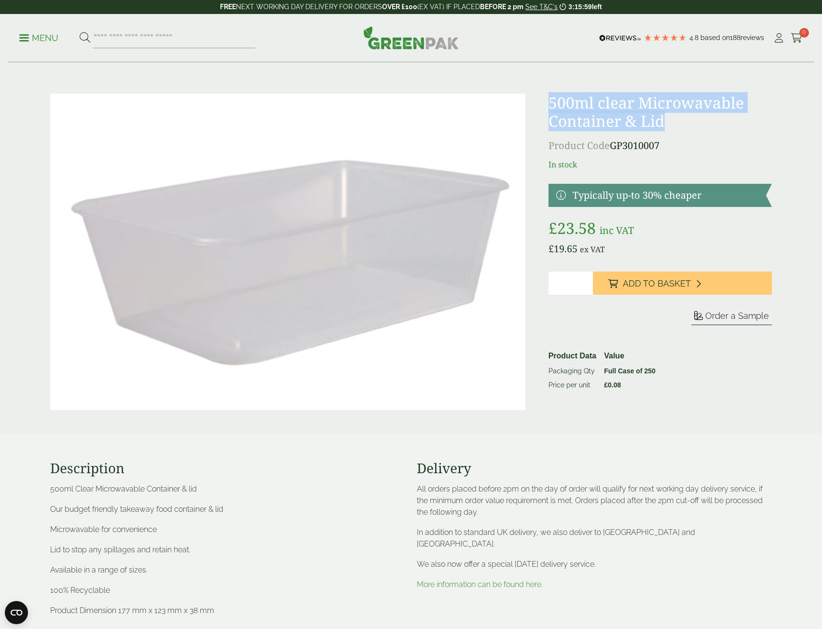  What do you see at coordinates (287, 252) in the screenshot?
I see `img: 3010007A 750ml Microwavable Container & Lid` at bounding box center [287, 252].